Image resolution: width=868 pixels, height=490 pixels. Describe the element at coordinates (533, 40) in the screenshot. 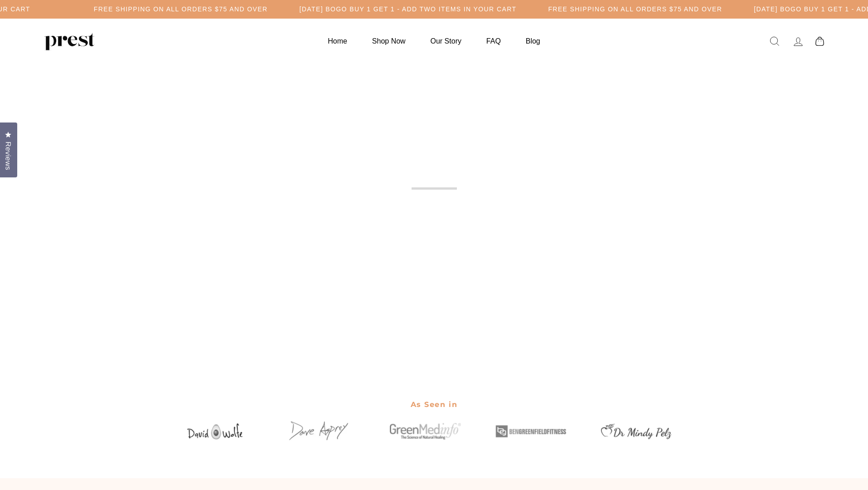

I see `a: Blog` at that location.